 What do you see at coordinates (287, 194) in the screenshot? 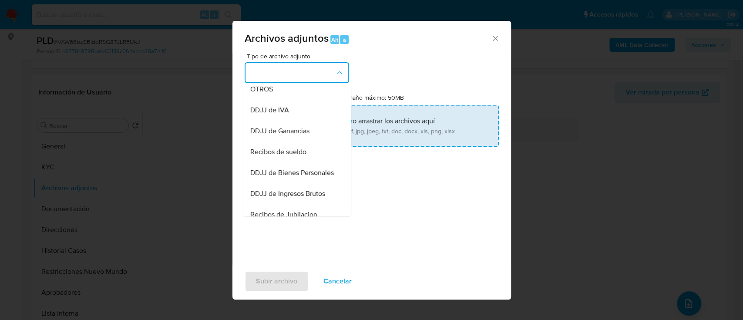
I see `span: DDJJ de Ingresos Brutos` at bounding box center [287, 194].